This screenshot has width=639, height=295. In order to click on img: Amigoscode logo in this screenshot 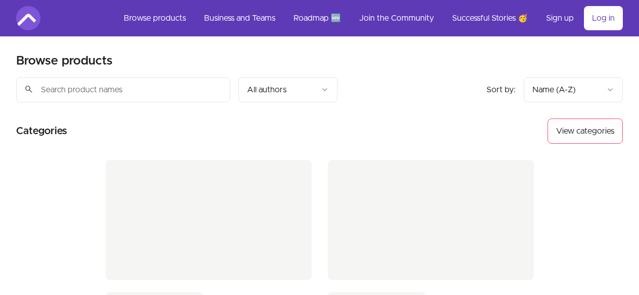, I will do `click(28, 18)`.